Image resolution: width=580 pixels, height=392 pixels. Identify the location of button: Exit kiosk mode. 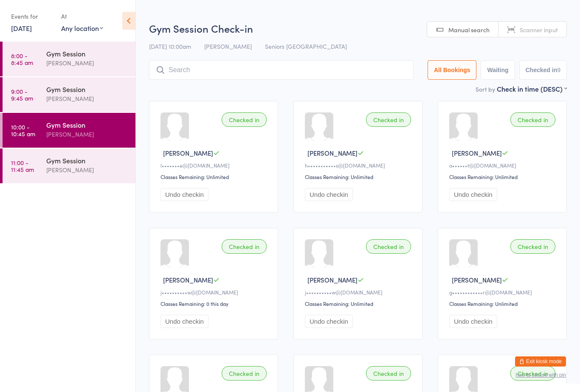
(540, 361).